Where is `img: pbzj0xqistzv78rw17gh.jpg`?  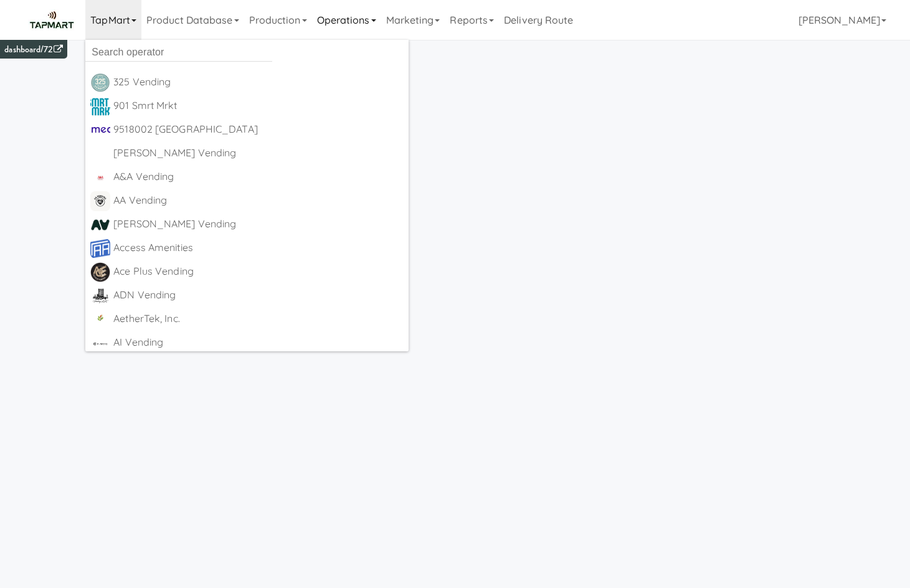
img: pbzj0xqistzv78rw17gh.jpg is located at coordinates (100, 130).